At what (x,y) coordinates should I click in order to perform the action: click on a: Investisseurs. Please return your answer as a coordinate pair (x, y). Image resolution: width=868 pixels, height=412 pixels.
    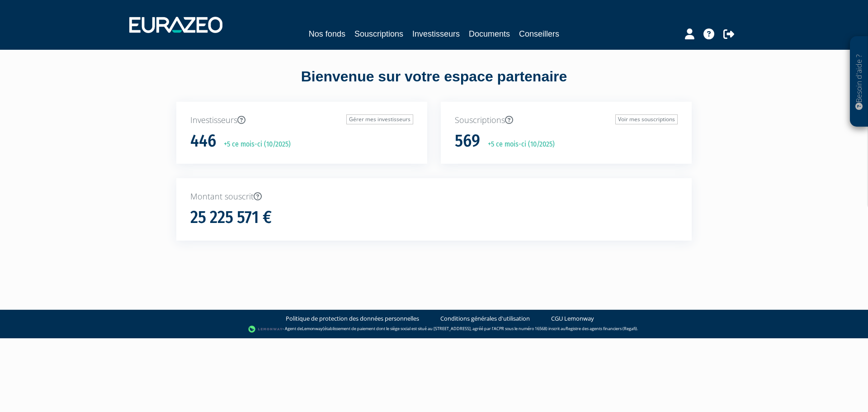
    Looking at the image, I should click on (436, 34).